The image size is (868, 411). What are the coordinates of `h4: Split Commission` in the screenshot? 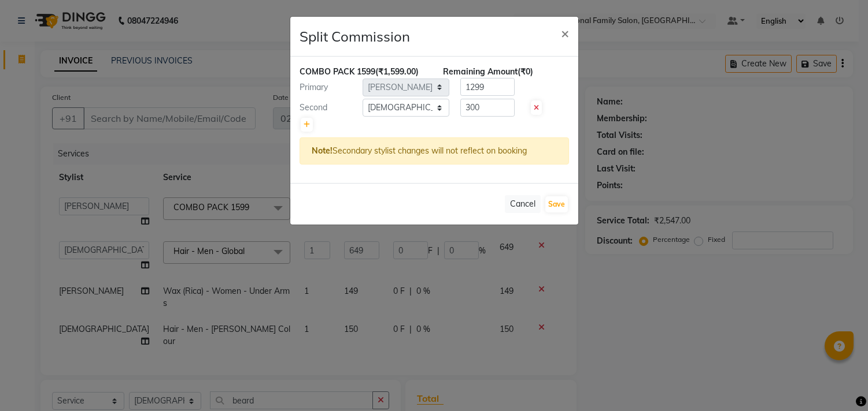 It's located at (354, 37).